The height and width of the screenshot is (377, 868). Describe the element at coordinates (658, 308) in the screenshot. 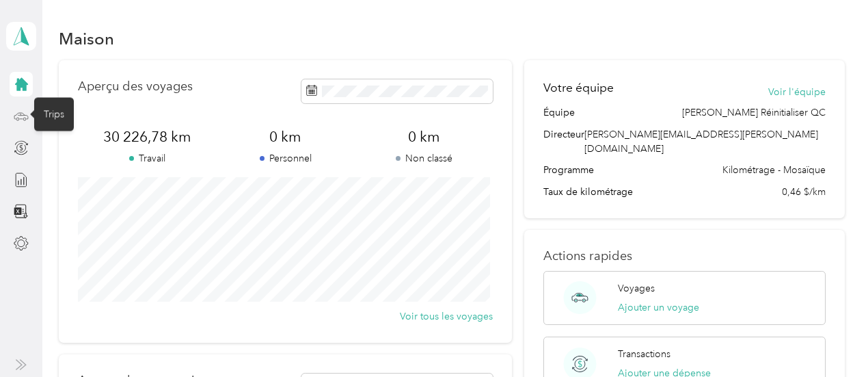

I see `font: Ajouter un voyage` at that location.